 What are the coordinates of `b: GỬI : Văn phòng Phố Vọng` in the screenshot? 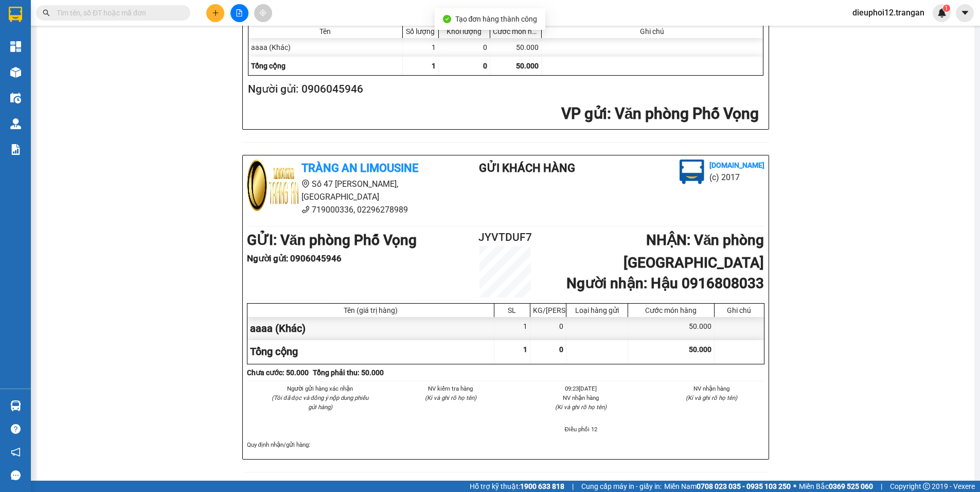 It's located at (332, 240).